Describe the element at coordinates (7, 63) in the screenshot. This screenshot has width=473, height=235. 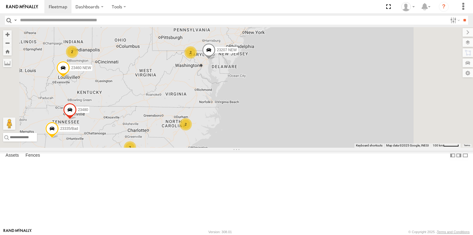
I see `label: Measure` at that location.